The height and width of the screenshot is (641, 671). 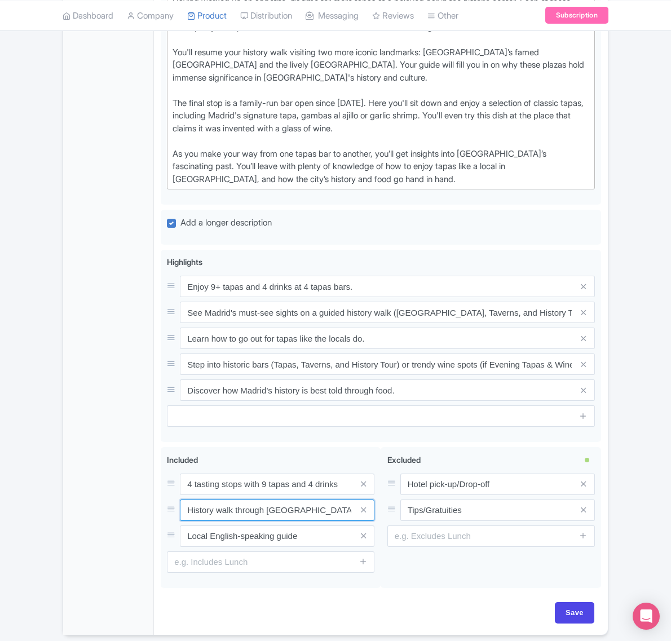 I want to click on a: Subscription, so click(x=577, y=15).